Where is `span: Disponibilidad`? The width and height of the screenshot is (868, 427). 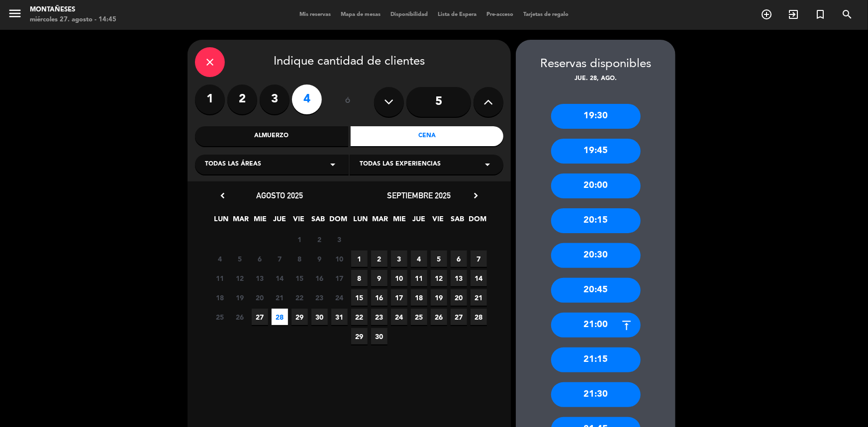
span: Disponibilidad is located at coordinates (409, 15).